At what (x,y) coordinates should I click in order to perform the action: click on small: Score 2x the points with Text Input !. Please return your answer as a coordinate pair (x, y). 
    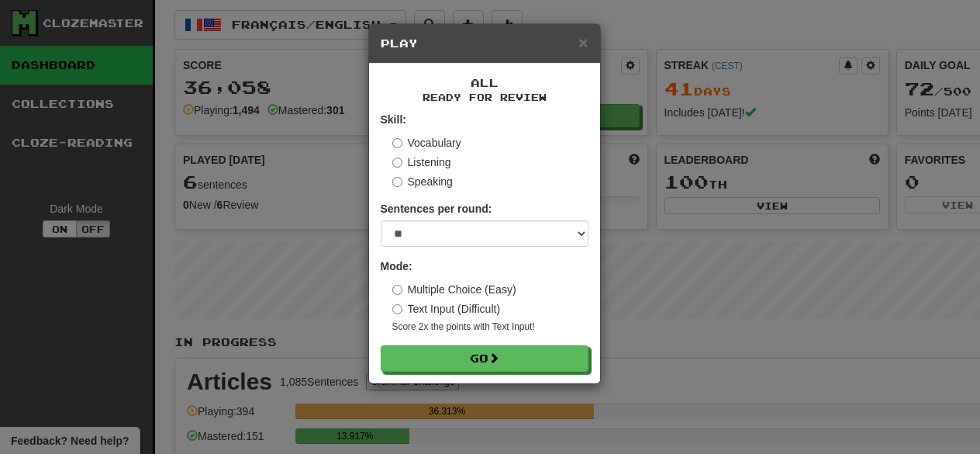
    Looking at the image, I should click on (490, 327).